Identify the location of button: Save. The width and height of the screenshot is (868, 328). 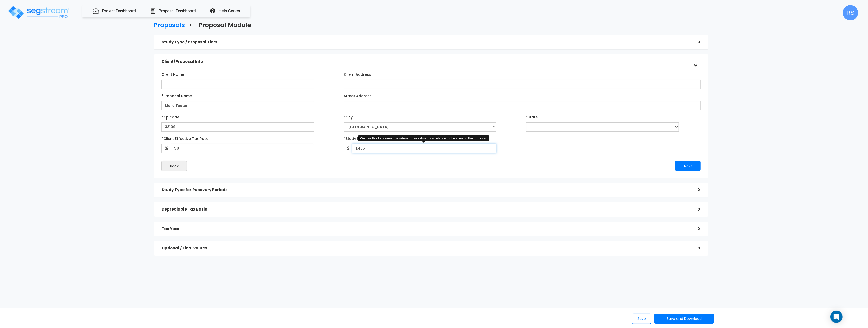
(642, 318).